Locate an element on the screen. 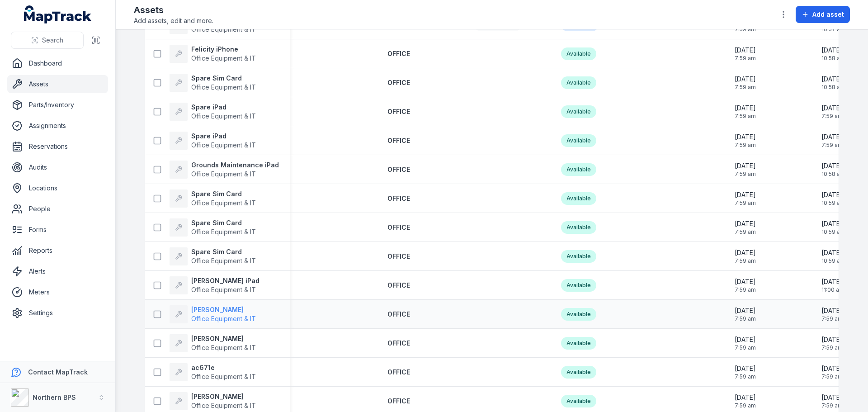  a: Assets is located at coordinates (58, 84).